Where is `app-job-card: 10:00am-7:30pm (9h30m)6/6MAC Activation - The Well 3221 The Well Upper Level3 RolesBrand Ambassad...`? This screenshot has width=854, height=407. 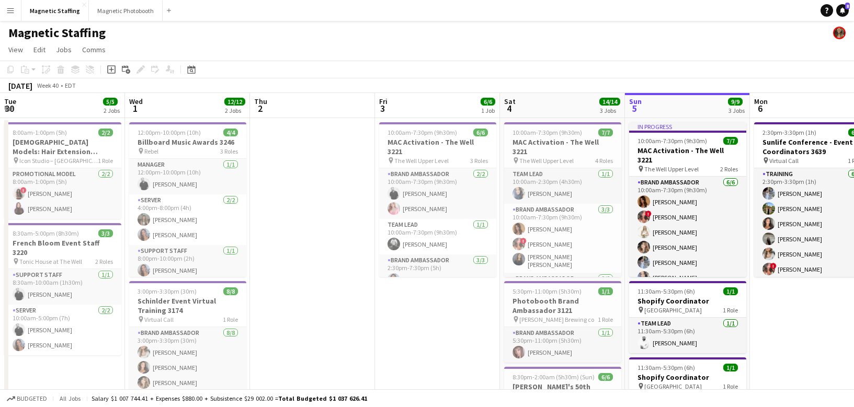 app-job-card: 10:00am-7:30pm (9h30m)6/6MAC Activation - The Well 3221 The Well Upper Level3 RolesBrand Ambassad... is located at coordinates (438, 200).